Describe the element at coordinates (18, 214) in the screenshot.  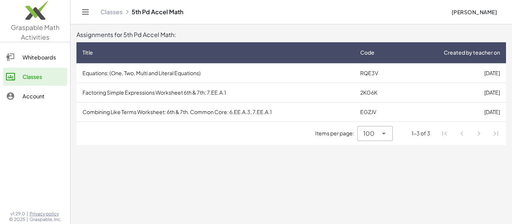
I see `span: v1.29.0` at that location.